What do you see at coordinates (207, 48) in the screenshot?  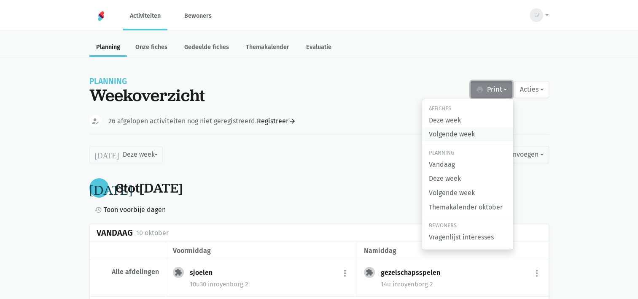 I see `a: Gedeelde fiches` at bounding box center [207, 48].